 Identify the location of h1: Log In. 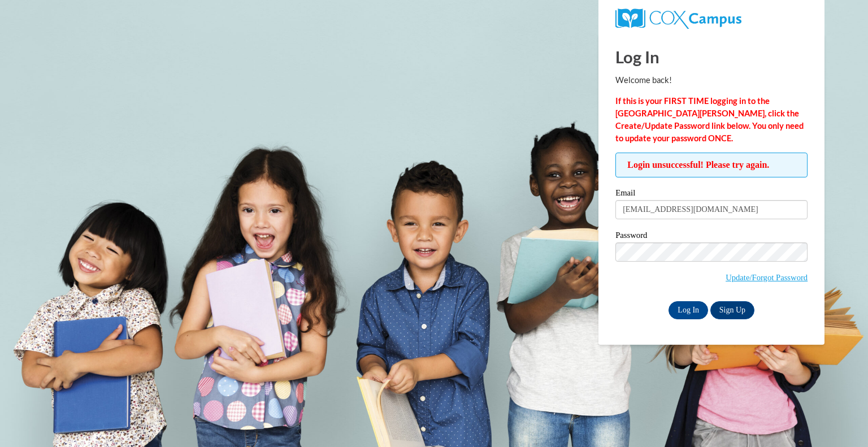
(711, 57).